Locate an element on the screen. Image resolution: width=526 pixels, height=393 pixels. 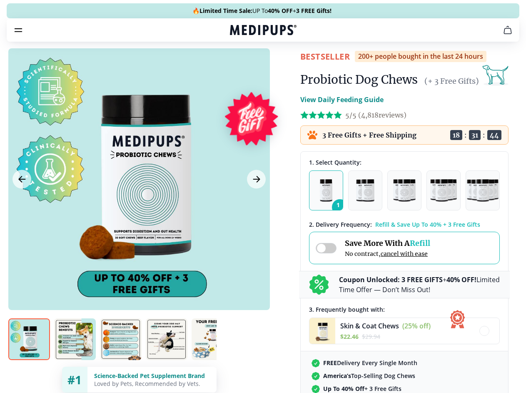
p: 3 Free Gifts + Free Shipping is located at coordinates (370, 135).